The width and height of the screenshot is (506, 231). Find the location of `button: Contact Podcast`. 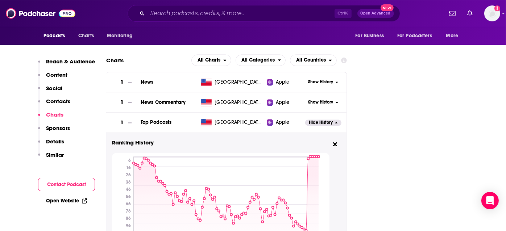

button: Contact Podcast is located at coordinates (66, 184).